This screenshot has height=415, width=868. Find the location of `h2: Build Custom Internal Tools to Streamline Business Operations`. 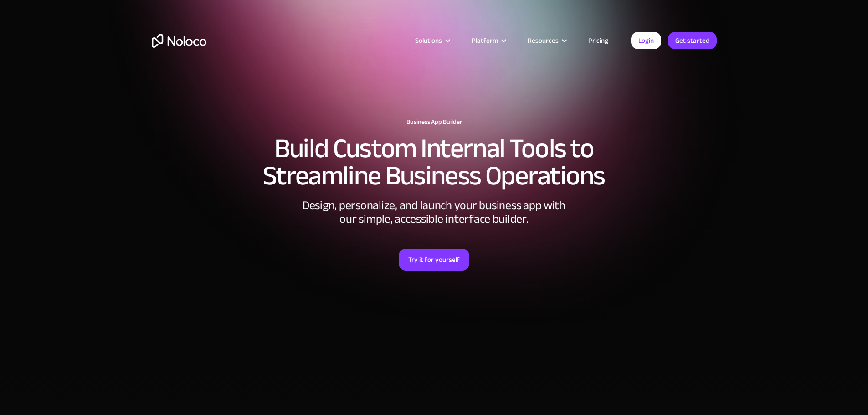

h2: Build Custom Internal Tools to Streamline Business Operations is located at coordinates (434, 162).